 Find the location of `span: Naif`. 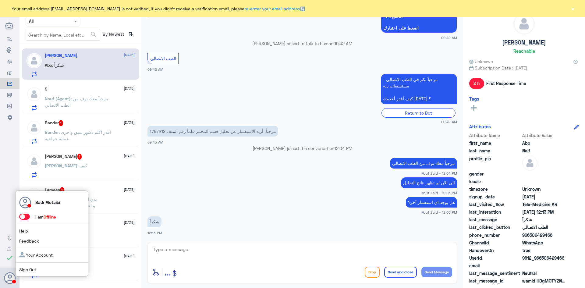

span: Naif is located at coordinates (544, 151).